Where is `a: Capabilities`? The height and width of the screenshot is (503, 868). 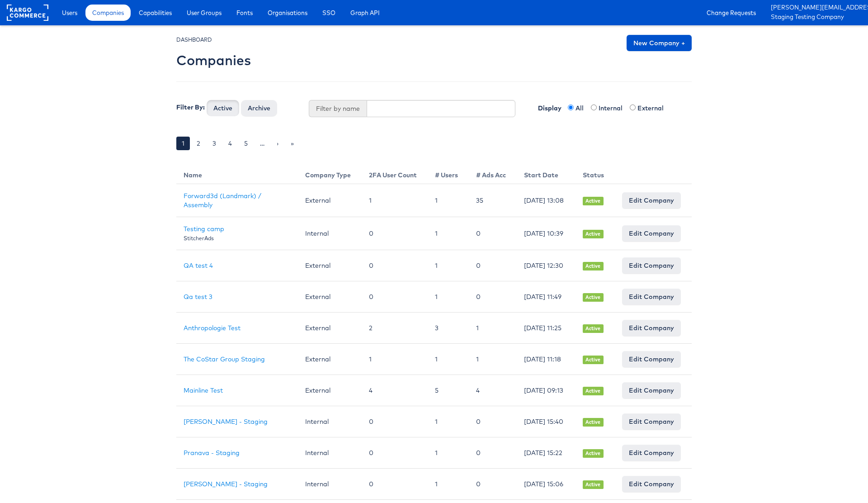
a: Capabilities is located at coordinates (155, 13).